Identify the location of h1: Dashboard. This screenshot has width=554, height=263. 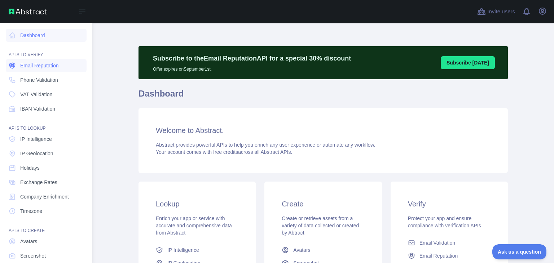
(323, 97).